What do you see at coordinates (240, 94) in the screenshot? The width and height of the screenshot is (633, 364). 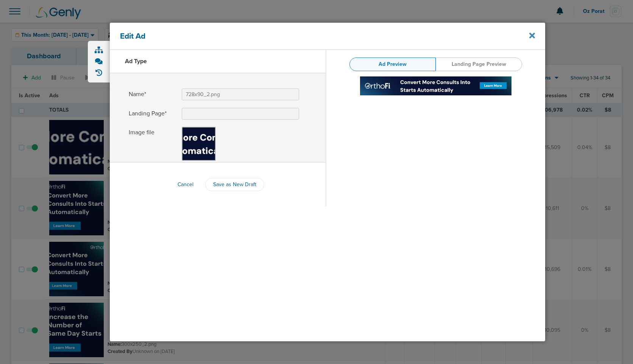 I see `input: Name*` at bounding box center [240, 94].